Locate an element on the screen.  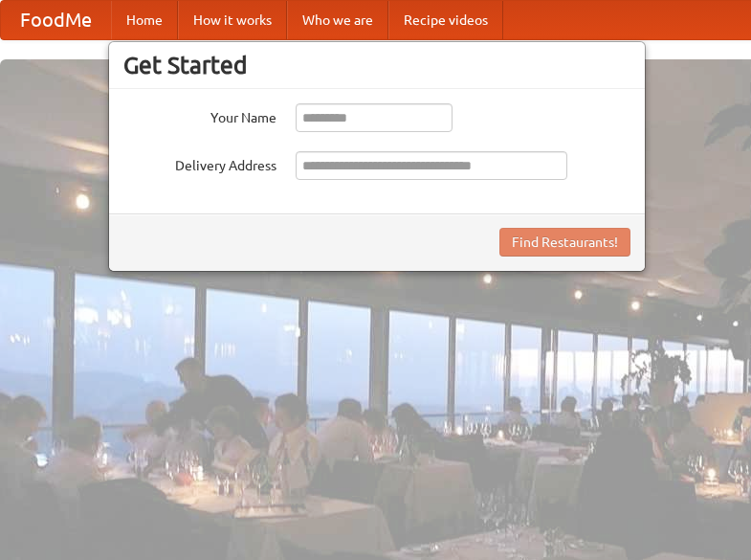
a: How it works is located at coordinates (232, 21).